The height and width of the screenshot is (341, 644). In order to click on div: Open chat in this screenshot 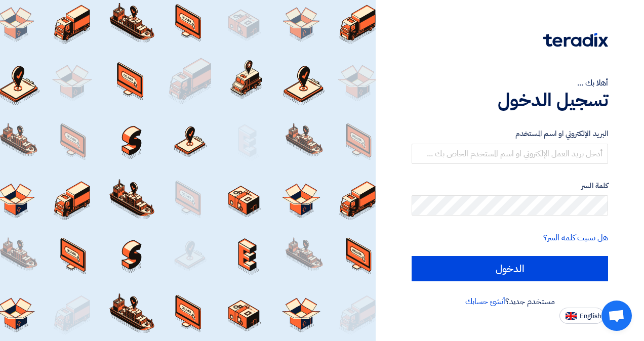, I will do `click(617, 316)`.